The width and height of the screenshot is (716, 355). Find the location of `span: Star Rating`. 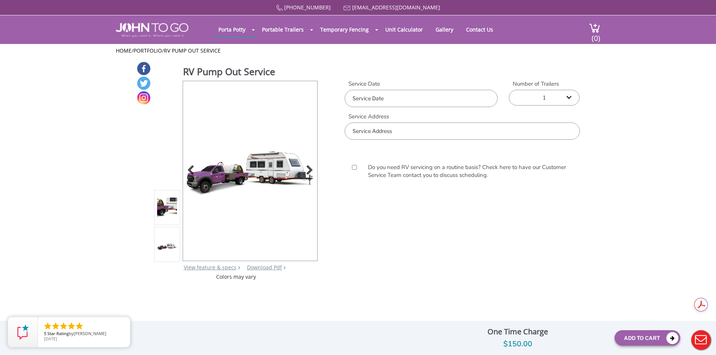

span: Star Rating is located at coordinates (58, 333).